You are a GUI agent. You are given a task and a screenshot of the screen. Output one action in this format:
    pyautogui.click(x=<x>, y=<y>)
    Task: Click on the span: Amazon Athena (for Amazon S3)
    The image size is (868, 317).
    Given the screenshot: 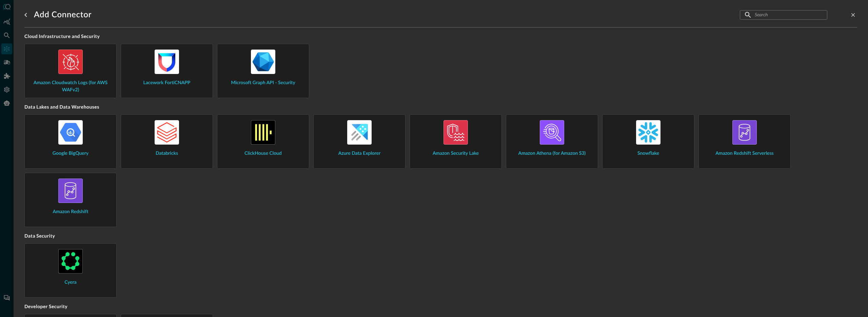 What is the action you would take?
    pyautogui.click(x=552, y=154)
    